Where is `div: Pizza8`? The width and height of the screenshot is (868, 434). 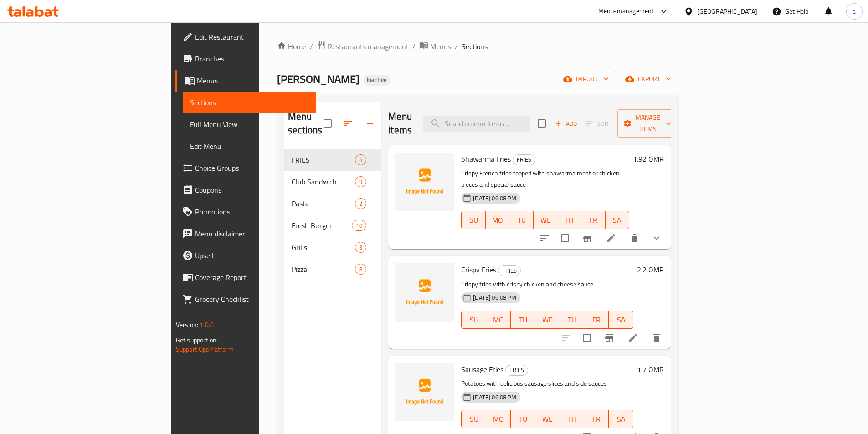 div: Pizza8 is located at coordinates (332, 270).